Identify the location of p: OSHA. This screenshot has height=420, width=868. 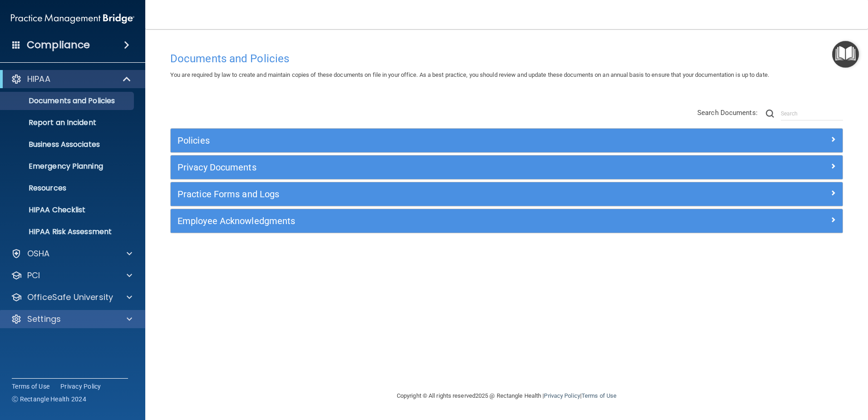
(39, 253).